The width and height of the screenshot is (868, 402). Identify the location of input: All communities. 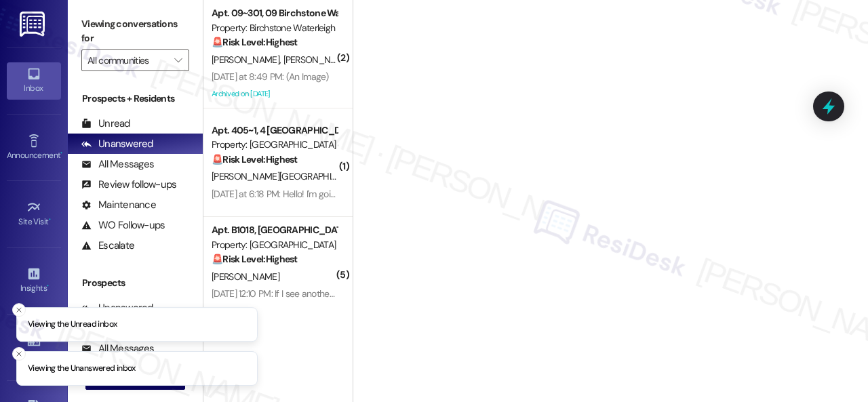
(127, 60).